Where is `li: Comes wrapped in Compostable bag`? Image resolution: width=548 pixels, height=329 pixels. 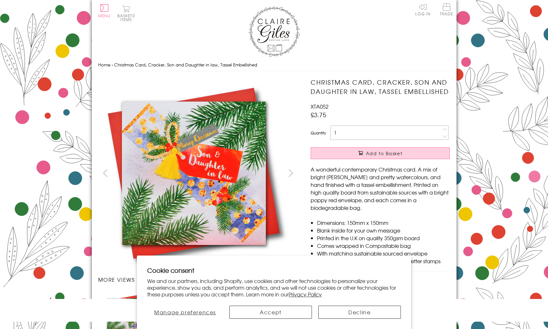
li: Comes wrapped in Compostable bag is located at coordinates (383, 246).